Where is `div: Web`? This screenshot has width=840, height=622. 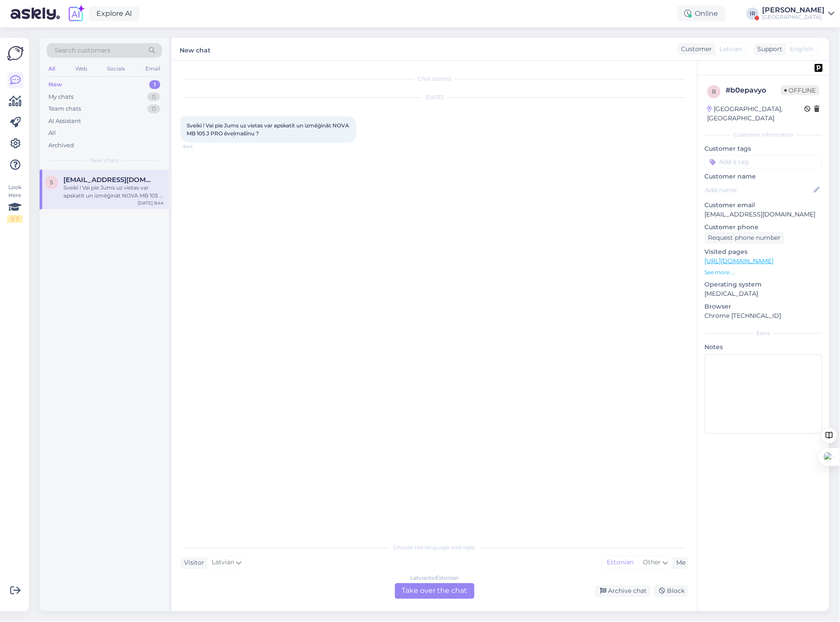 div: Web is located at coordinates (81, 68).